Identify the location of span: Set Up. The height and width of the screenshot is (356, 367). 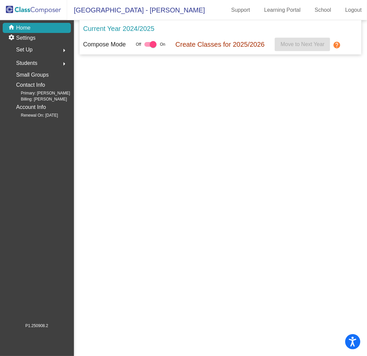
(24, 50).